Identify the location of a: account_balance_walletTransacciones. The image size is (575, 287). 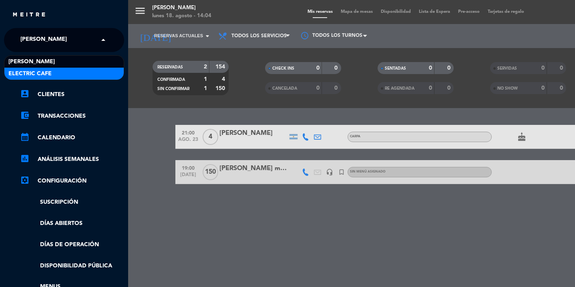
(72, 116).